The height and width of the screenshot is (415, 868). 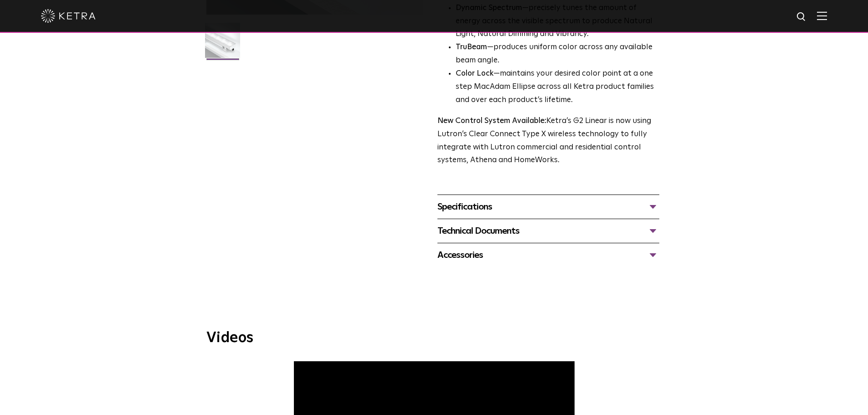 What do you see at coordinates (822, 15) in the screenshot?
I see `img: Hamburger%20Nav.svg` at bounding box center [822, 15].